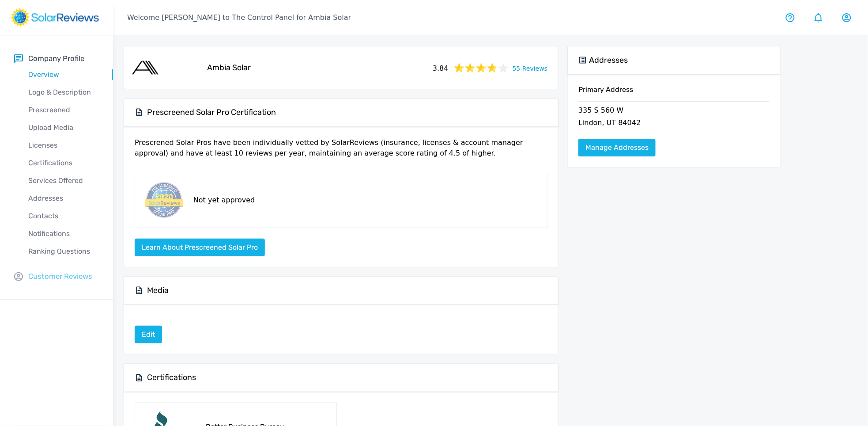 The image size is (868, 426). Describe the element at coordinates (63, 110) in the screenshot. I see `p: Prescreened` at that location.